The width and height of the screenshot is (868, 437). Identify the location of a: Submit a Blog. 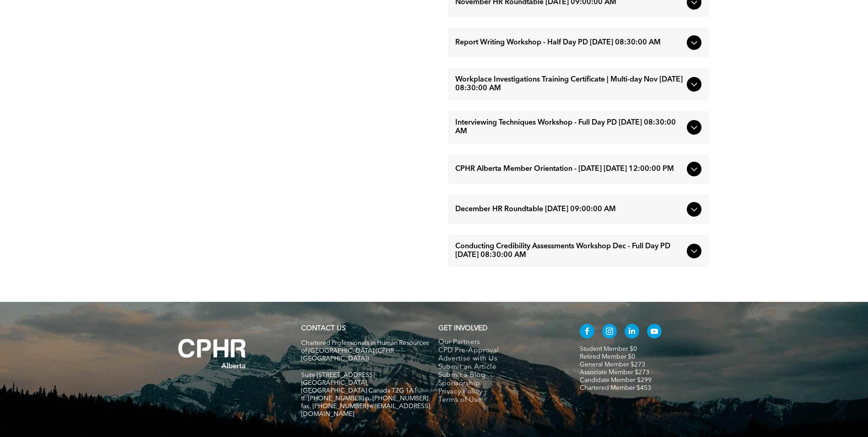
(500, 376).